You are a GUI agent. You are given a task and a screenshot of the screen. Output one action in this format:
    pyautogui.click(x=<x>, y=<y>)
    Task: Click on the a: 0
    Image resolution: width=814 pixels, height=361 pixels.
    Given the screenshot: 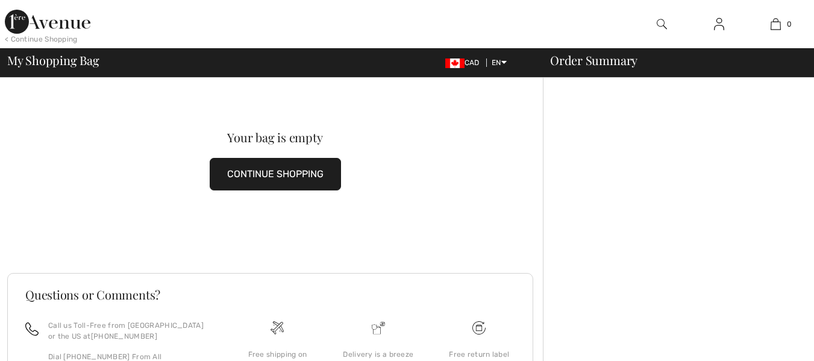 What is the action you would take?
    pyautogui.click(x=776, y=24)
    